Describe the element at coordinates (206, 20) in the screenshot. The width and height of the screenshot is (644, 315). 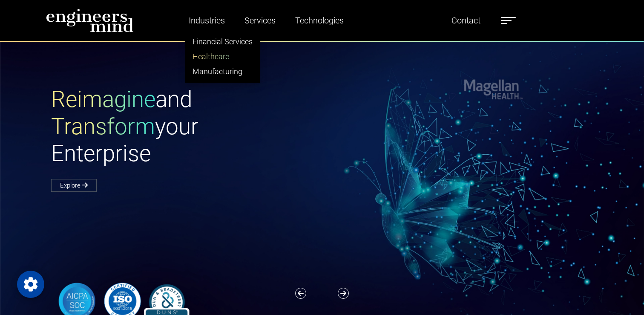
I see `a: Industries` at that location.